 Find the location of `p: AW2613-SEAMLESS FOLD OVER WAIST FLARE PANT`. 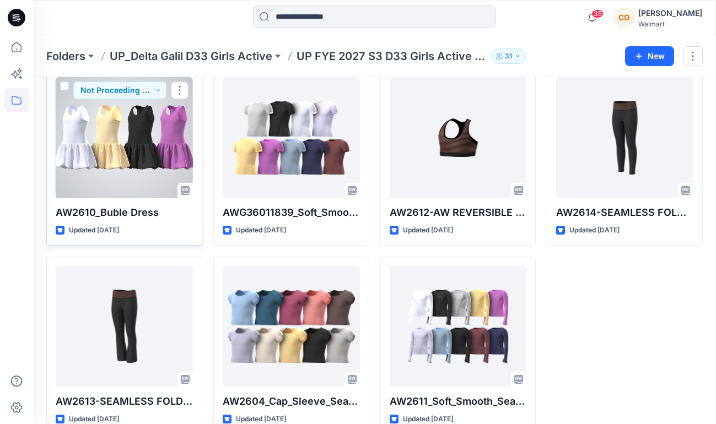

p: AW2613-SEAMLESS FOLD OVER WAIST FLARE PANT is located at coordinates (124, 402).